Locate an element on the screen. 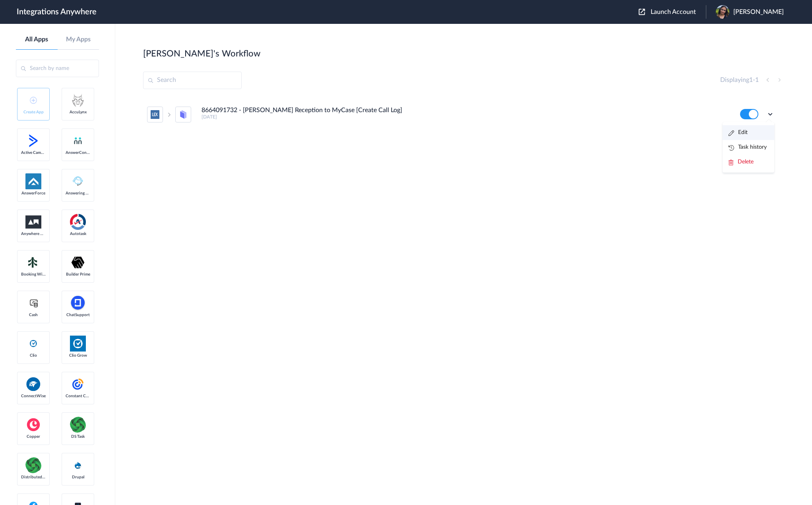  span: AnswerForce is located at coordinates (33, 193).